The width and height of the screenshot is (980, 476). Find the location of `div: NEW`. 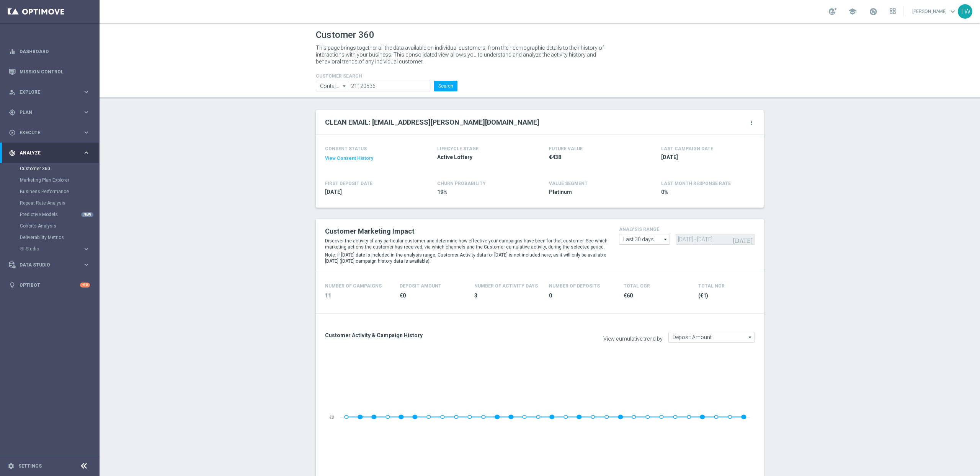

div: NEW is located at coordinates (87, 215).